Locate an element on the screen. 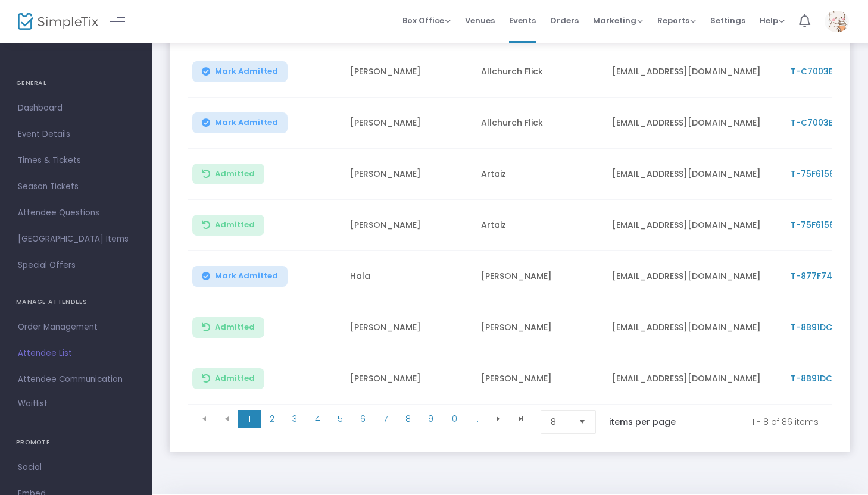 The width and height of the screenshot is (868, 495). h4: PROMOTE is located at coordinates (76, 443).